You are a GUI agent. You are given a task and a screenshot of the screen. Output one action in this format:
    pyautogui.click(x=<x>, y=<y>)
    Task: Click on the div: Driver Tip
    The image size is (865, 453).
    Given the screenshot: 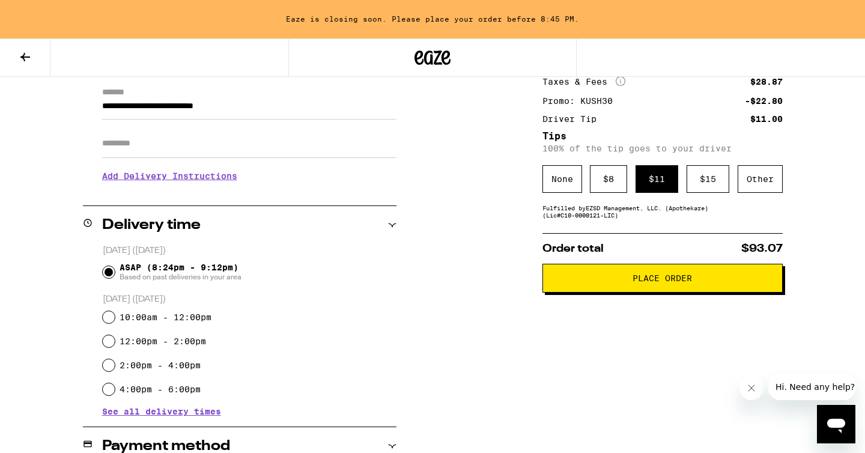 What is the action you would take?
    pyautogui.click(x=574, y=119)
    